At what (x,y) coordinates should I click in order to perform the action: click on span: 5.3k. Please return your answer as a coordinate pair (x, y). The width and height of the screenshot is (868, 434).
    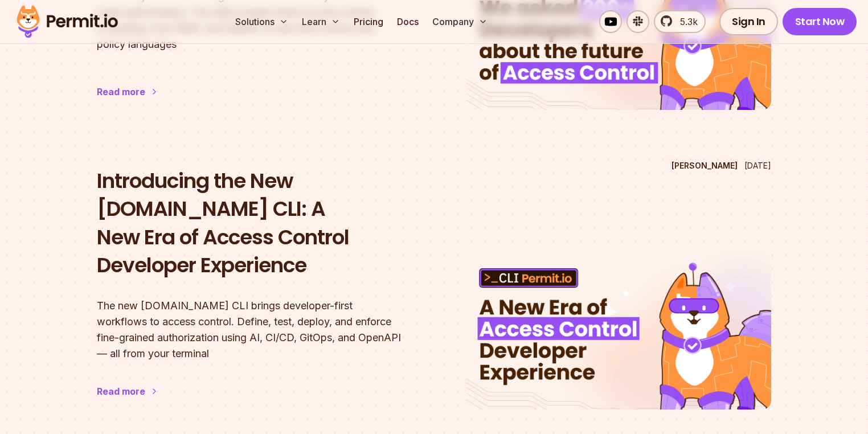
    Looking at the image, I should click on (685, 22).